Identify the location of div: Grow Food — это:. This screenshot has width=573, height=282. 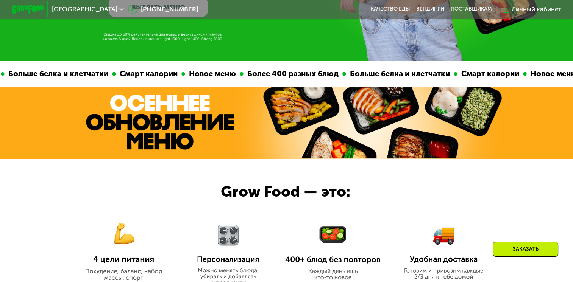
(296, 192).